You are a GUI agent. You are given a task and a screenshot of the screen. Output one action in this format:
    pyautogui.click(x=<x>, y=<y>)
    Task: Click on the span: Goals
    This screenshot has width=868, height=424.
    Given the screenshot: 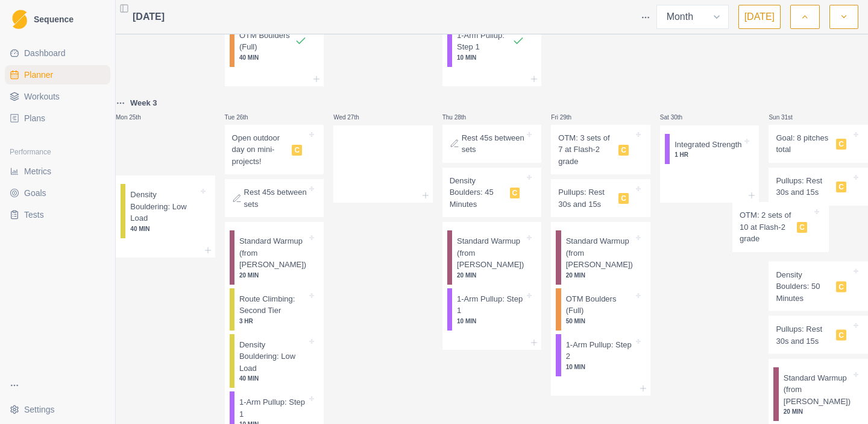 What is the action you would take?
    pyautogui.click(x=35, y=193)
    